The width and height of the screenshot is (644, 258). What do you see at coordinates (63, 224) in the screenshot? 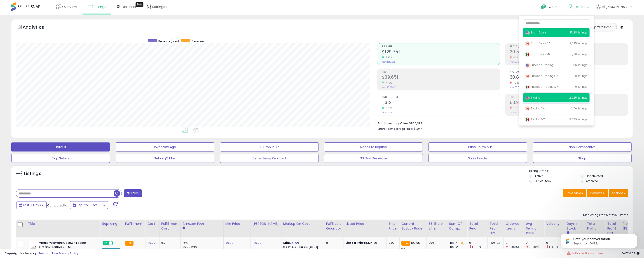
I see `div: Title` at bounding box center [63, 224].